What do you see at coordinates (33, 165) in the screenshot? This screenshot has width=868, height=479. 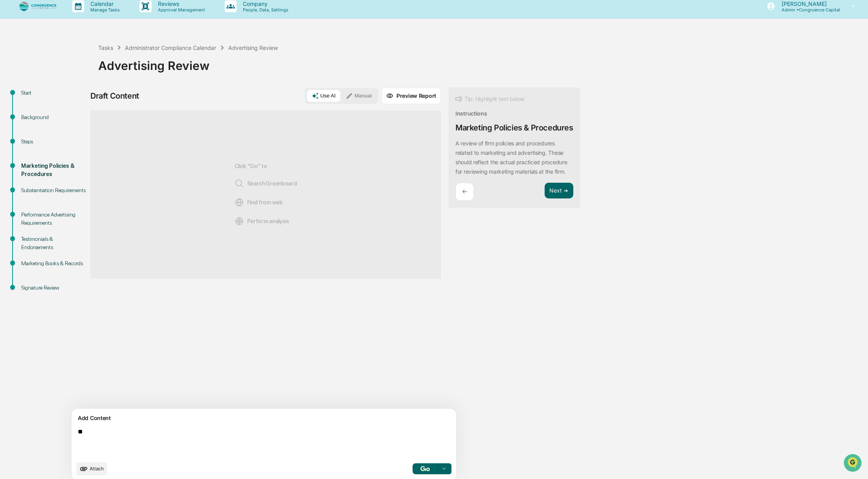 I see `span: Preclearance` at bounding box center [33, 165].